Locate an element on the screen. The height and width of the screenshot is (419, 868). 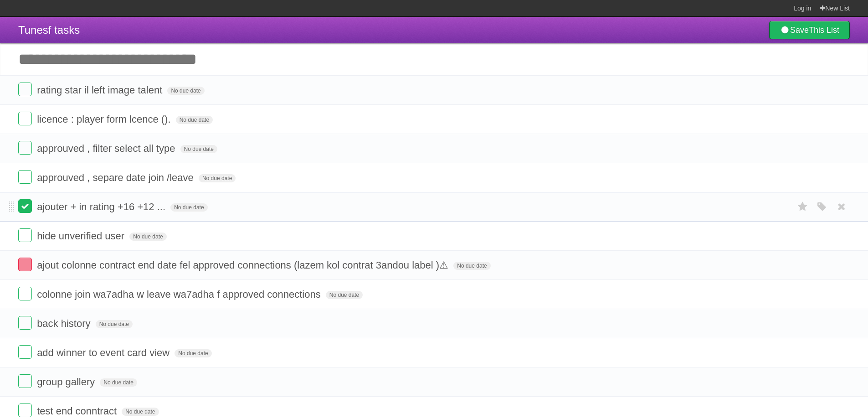
span: ajouter + in rating +16 +12 ... is located at coordinates (102, 206).